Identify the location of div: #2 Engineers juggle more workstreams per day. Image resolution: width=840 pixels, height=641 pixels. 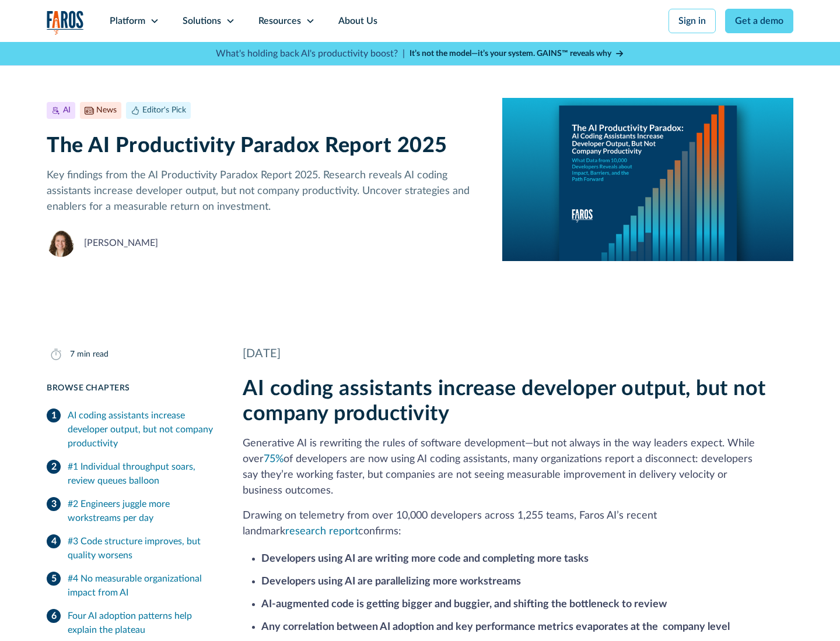
(141, 511).